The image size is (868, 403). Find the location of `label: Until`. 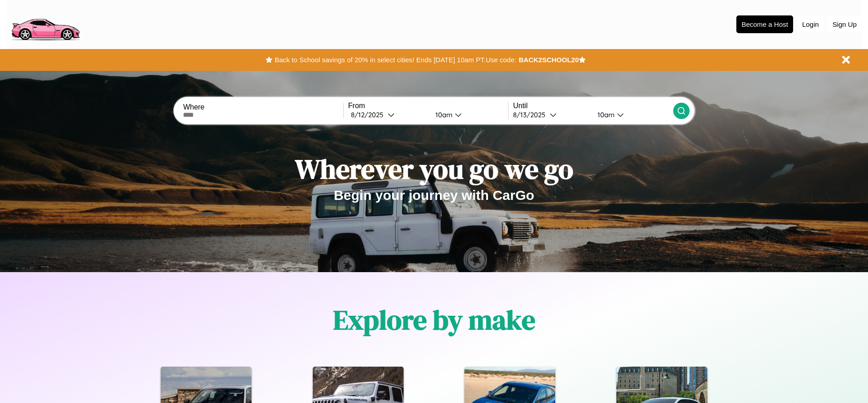

label: Until is located at coordinates (593, 106).